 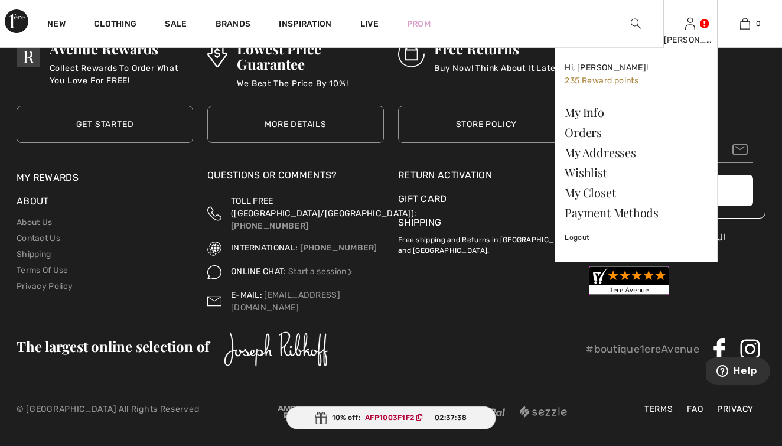 I want to click on h3: Free Returns, so click(x=497, y=48).